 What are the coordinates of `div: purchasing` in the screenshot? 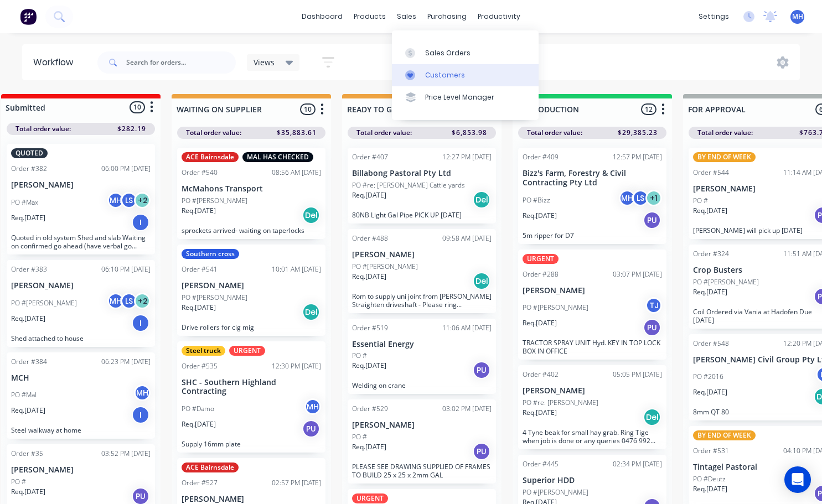 It's located at (447, 17).